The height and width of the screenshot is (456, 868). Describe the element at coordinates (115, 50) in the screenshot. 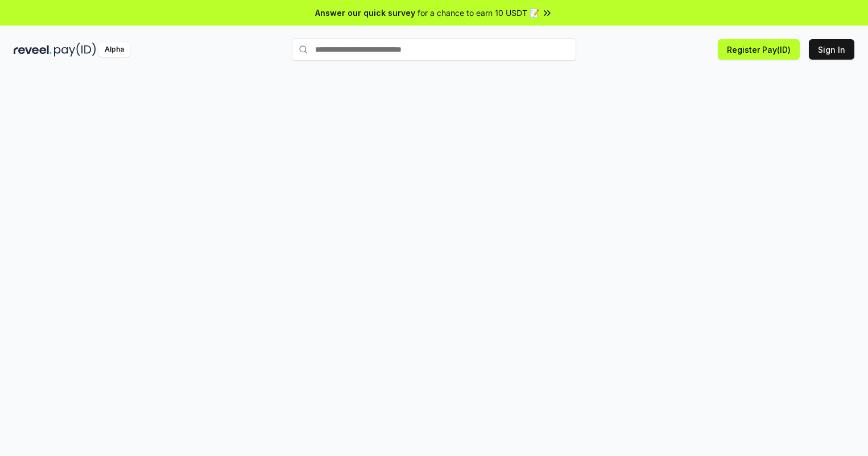

I see `div: Alpha` at that location.